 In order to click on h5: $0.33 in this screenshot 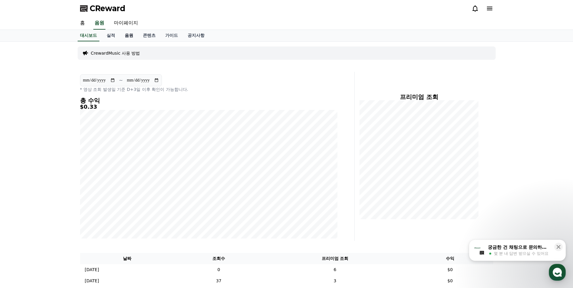, I will do `click(209, 107)`.